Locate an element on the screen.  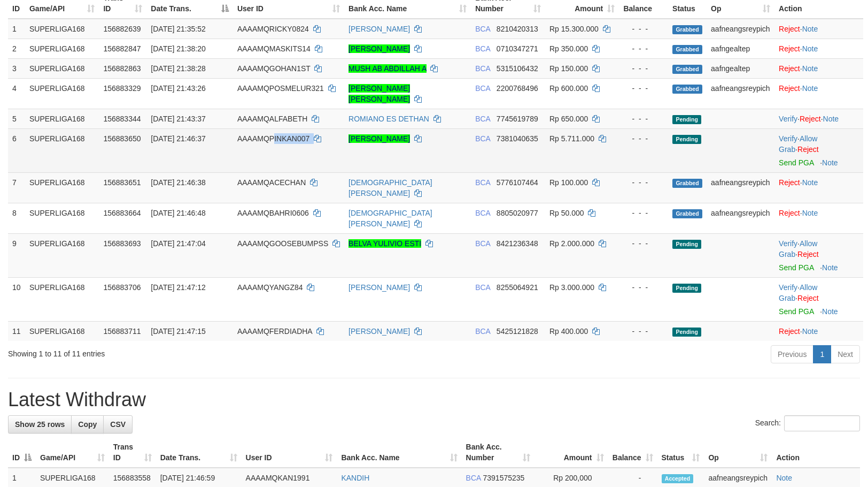
td: 6 is located at coordinates (17, 151).